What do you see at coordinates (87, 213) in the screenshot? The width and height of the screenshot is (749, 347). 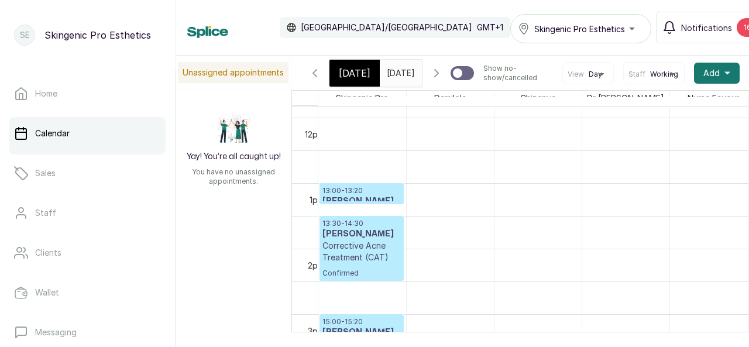 I see `a: Staff` at bounding box center [87, 213].